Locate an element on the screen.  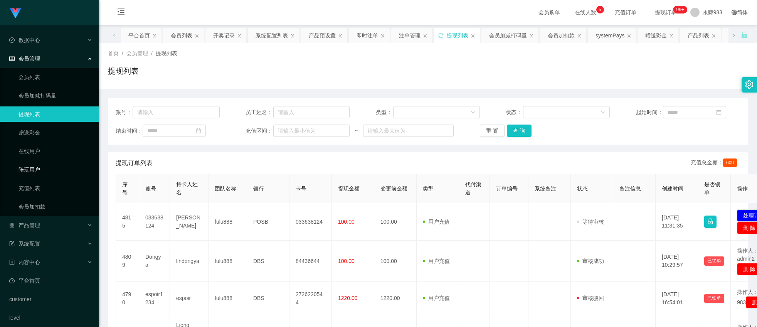
span: 类型： is located at coordinates (384, 112).